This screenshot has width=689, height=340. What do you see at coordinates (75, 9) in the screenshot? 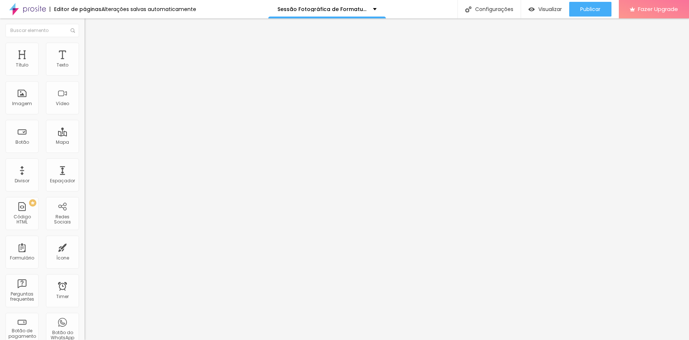
I see `div: Editor de páginas` at bounding box center [75, 9].